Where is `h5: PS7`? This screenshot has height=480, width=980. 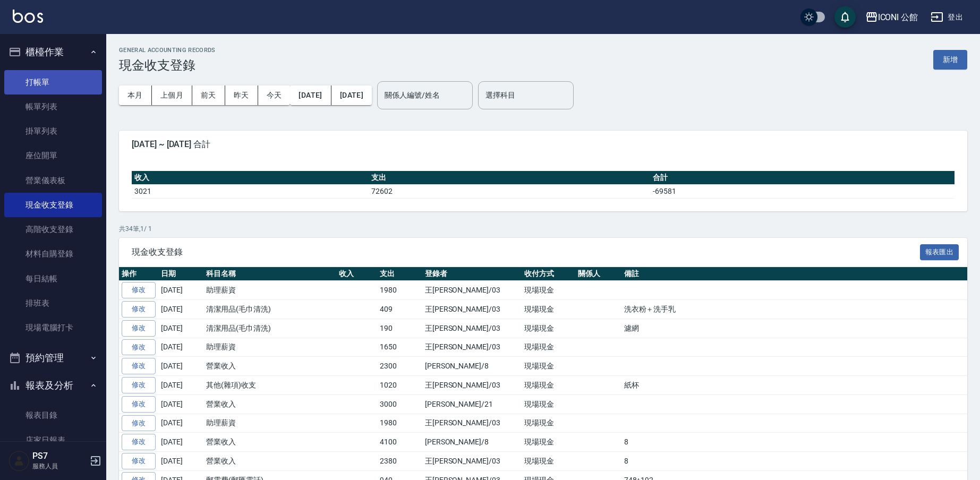
h5: PS7 is located at coordinates (60, 456).